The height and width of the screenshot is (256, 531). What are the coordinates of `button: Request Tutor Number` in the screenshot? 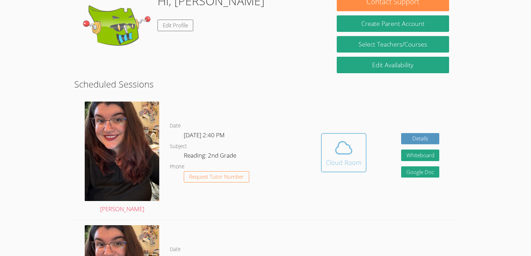 It's located at (216, 177).